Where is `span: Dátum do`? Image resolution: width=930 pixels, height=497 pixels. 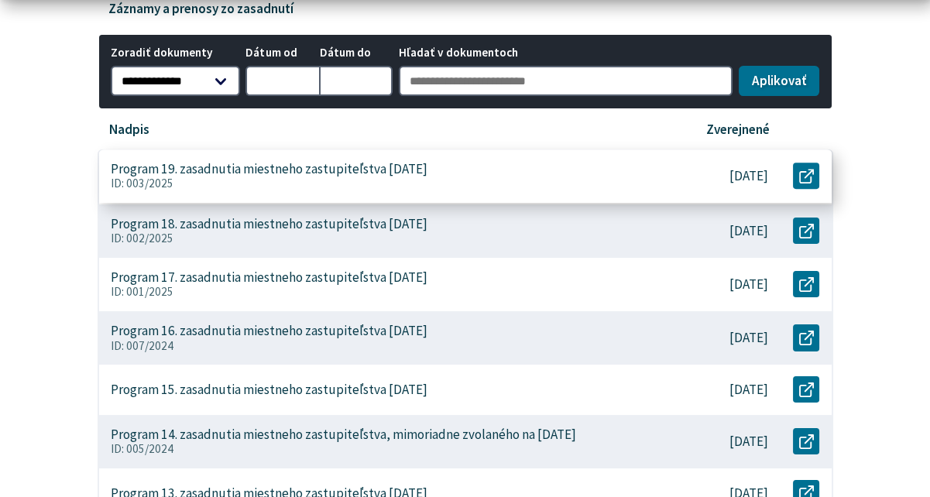
span: Dátum do is located at coordinates (355, 53).